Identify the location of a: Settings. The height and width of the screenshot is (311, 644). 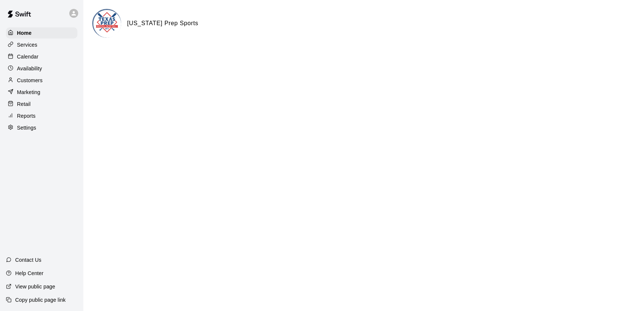
(41, 128).